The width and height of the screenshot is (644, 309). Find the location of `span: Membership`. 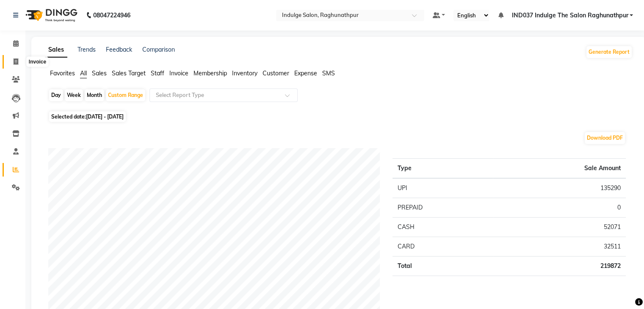

span: Membership is located at coordinates (210, 73).